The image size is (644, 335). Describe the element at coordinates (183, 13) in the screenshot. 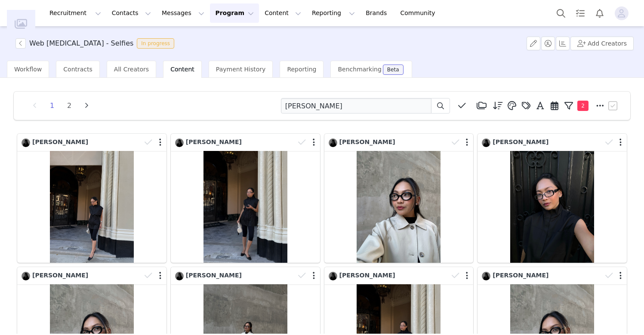

I see `button: Messages` at that location.